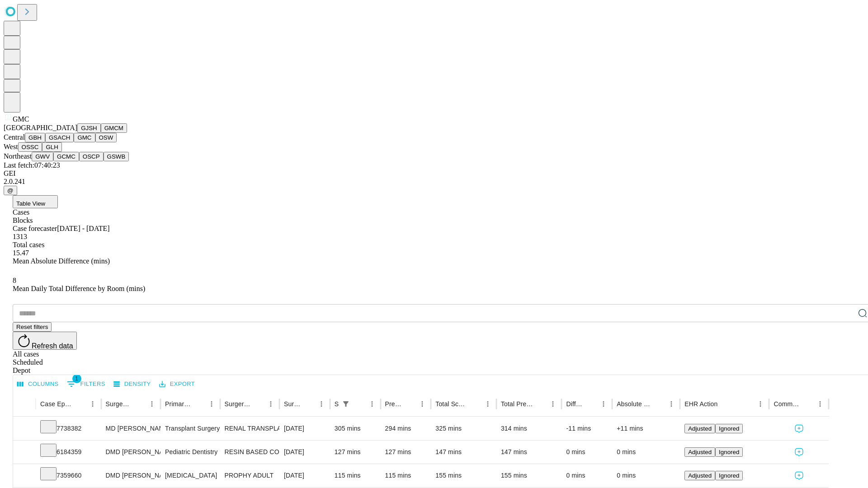 The width and height of the screenshot is (868, 488). What do you see at coordinates (14, 281) in the screenshot?
I see `span: 8` at bounding box center [14, 281].